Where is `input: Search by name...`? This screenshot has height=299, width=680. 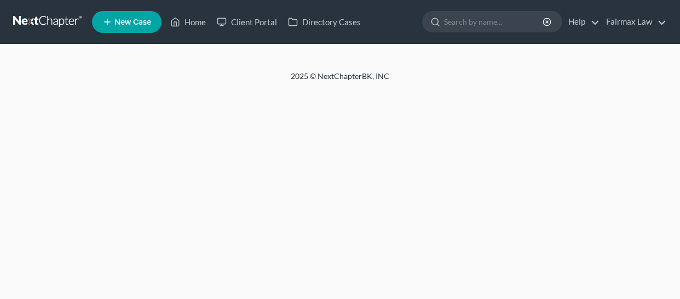 input: Search by name... is located at coordinates (494, 21).